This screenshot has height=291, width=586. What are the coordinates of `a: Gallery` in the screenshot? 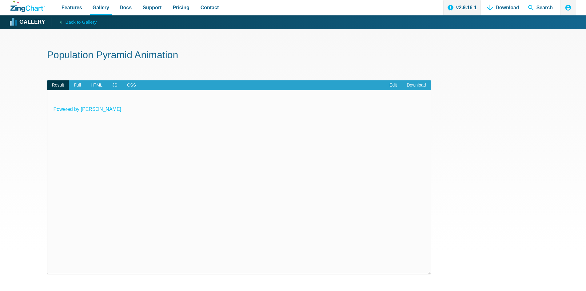 It's located at (28, 22).